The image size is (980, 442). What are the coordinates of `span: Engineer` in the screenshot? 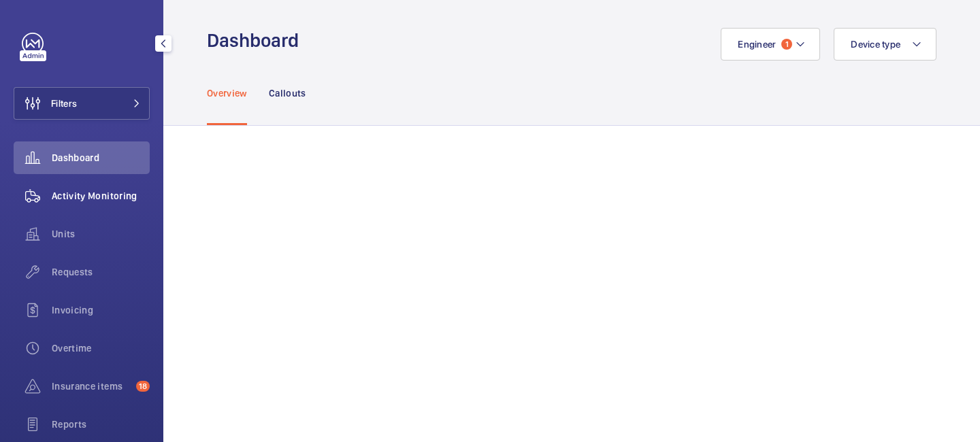 It's located at (756, 44).